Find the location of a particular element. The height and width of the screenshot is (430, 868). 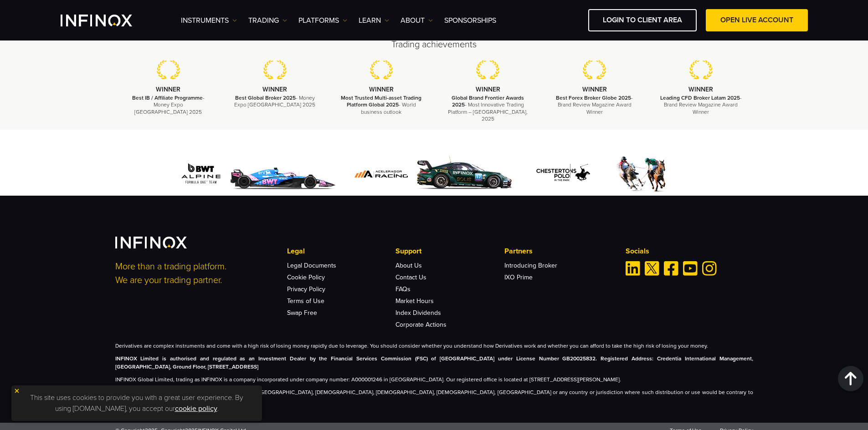

a: Instagram is located at coordinates (709, 269).